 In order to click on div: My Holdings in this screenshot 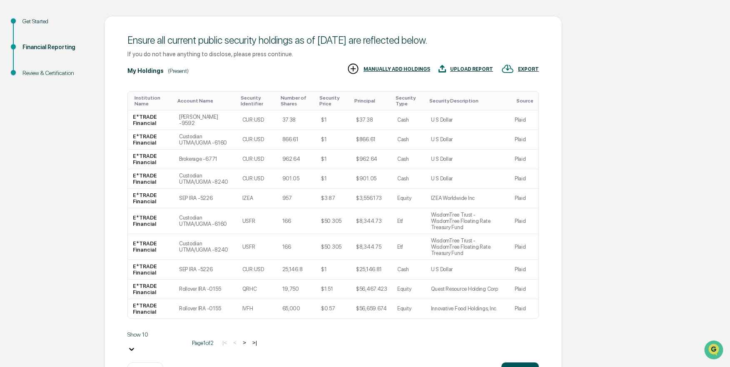, I will do `click(145, 71)`.